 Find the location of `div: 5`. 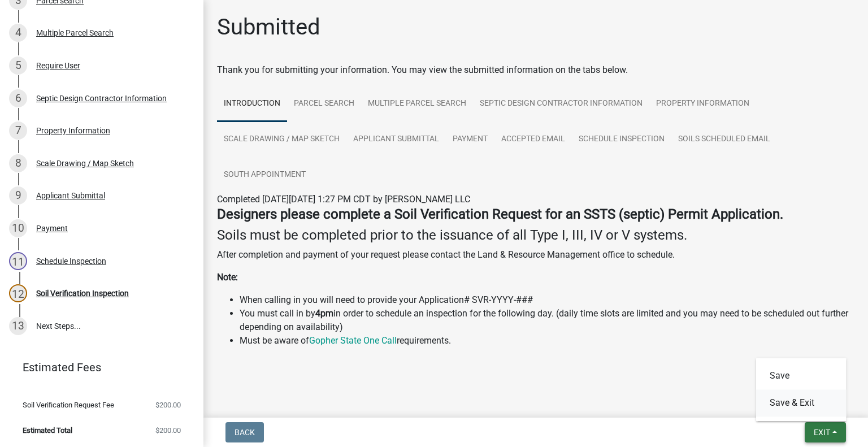

div: 5 is located at coordinates (18, 65).